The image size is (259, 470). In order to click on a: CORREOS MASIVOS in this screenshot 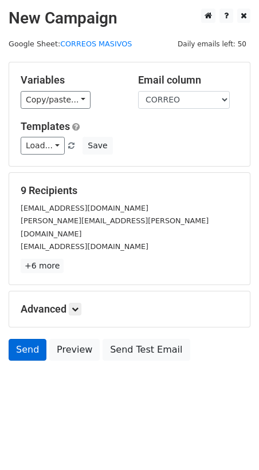, I will do `click(96, 43)`.